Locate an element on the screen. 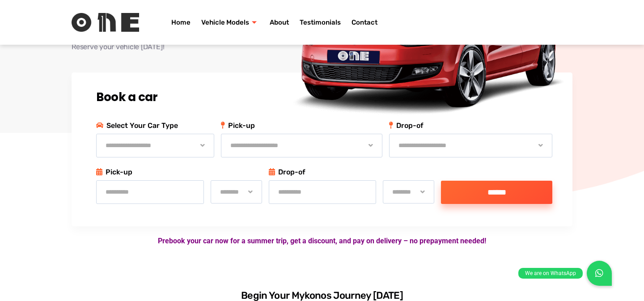 This screenshot has width=644, height=301. a: We are on WhatsApp is located at coordinates (599, 273).